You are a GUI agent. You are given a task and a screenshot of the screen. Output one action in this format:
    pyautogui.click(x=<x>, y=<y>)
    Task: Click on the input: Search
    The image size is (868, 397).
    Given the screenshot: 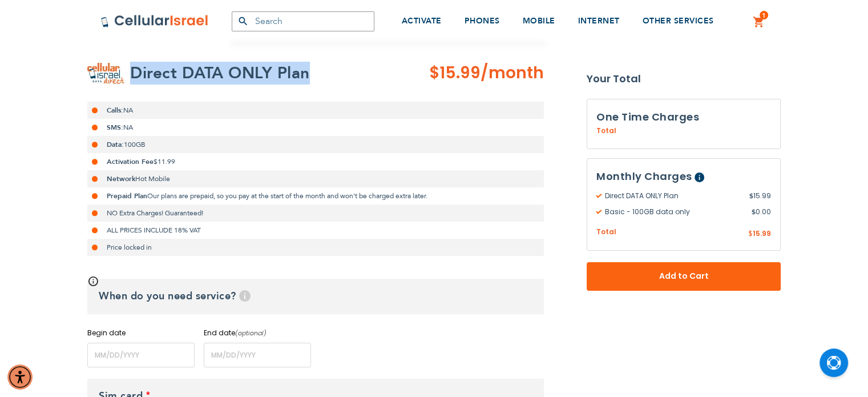 What is the action you would take?
    pyautogui.click(x=303, y=21)
    